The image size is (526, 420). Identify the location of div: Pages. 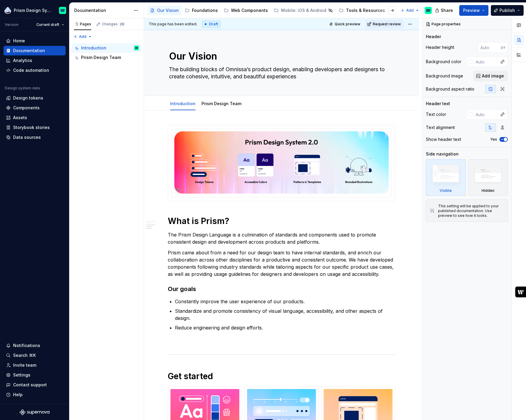
(83, 24).